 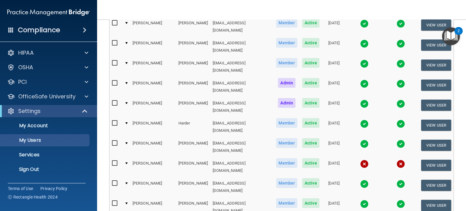 What do you see at coordinates (22, 82) in the screenshot?
I see `p: PCI` at bounding box center [22, 82].